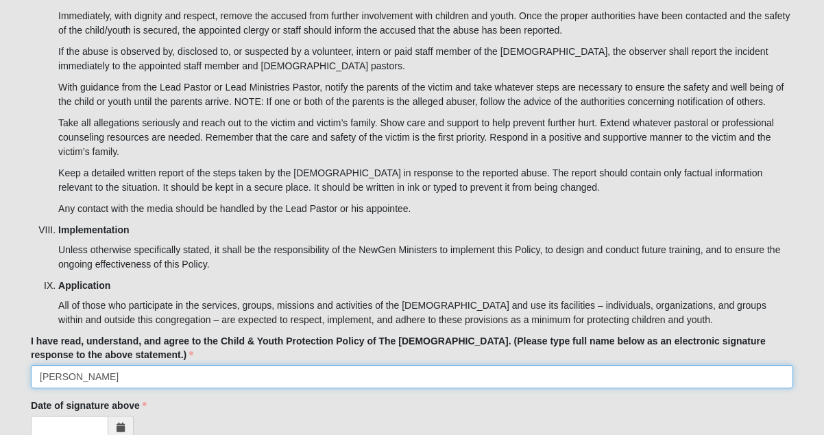 The height and width of the screenshot is (435, 824). Describe the element at coordinates (426, 23) in the screenshot. I see `p: Immediately, with dignity and respect, remove the accused from further involvement with children ...` at that location.